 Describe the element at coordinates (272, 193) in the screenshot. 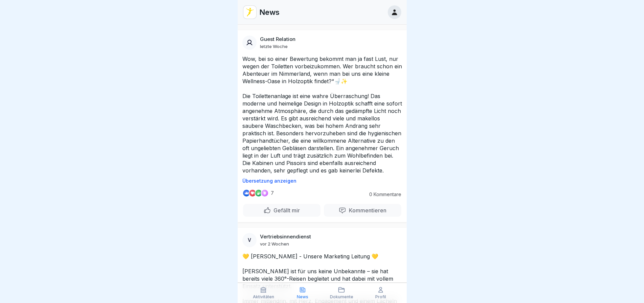

I see `p: 7` at that location.